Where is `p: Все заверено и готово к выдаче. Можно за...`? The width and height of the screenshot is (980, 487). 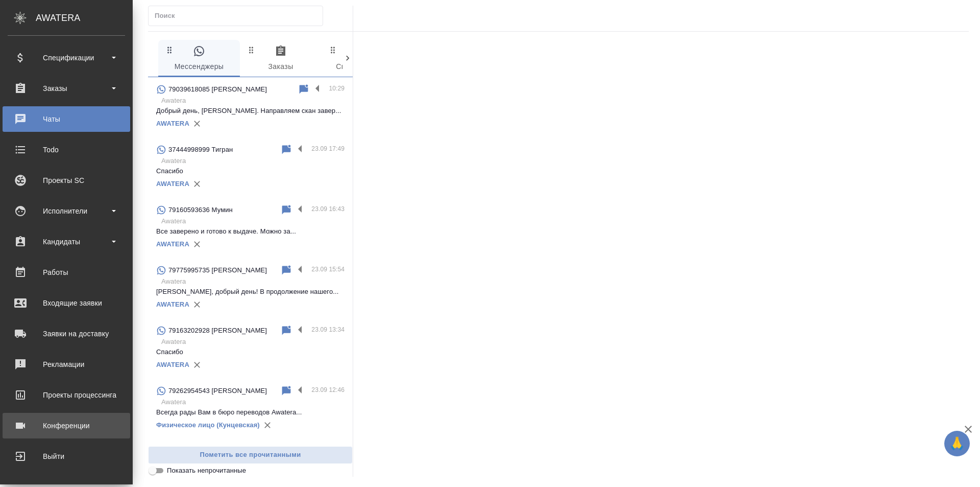 p: Все заверено и готово к выдаче. Можно за... is located at coordinates (250, 231).